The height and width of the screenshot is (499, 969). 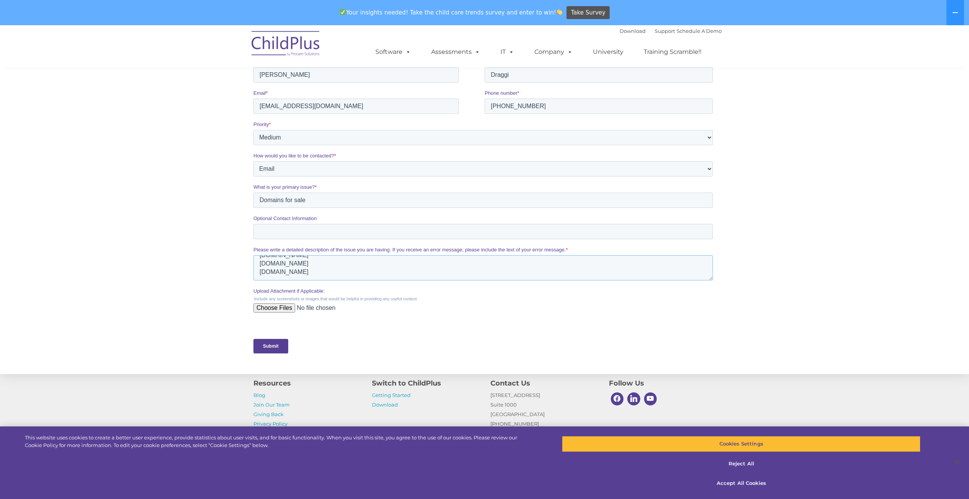 What do you see at coordinates (425, 383) in the screenshot?
I see `h4: Switch to ChildPlus` at bounding box center [425, 383].